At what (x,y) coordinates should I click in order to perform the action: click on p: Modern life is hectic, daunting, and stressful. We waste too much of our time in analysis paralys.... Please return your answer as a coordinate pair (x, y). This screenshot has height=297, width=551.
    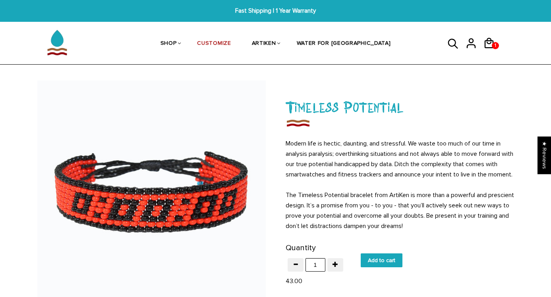
    Looking at the image, I should click on (399, 185).